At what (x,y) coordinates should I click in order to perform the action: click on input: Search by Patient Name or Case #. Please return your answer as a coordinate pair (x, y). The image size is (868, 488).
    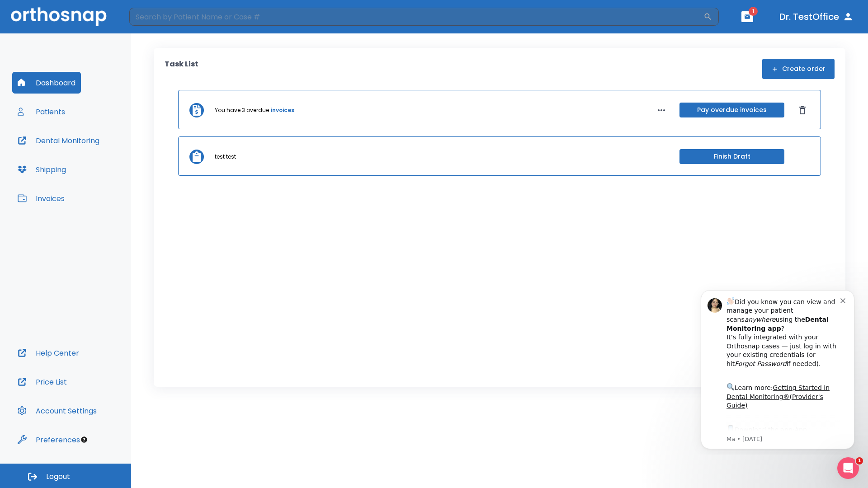
    Looking at the image, I should click on (416, 17).